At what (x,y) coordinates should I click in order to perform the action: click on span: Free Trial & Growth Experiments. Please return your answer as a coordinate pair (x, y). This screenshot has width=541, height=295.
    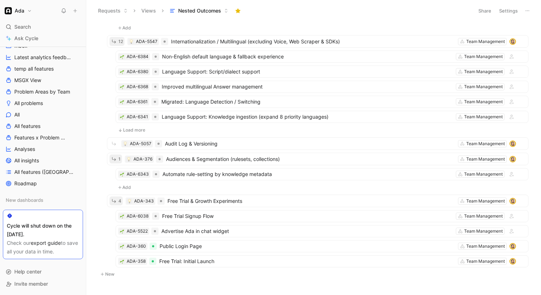
    Looking at the image, I should click on (311, 201).